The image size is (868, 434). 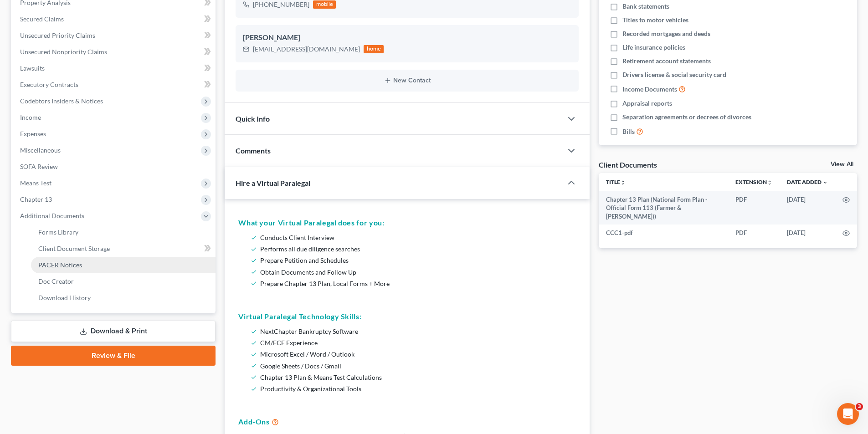 I want to click on div: mobile, so click(x=325, y=5).